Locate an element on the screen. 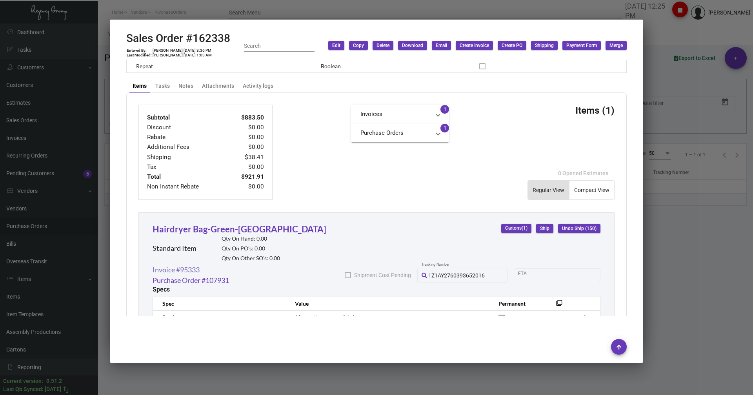 This screenshot has width=753, height=395. span: Undo Ship (150) is located at coordinates (579, 229).